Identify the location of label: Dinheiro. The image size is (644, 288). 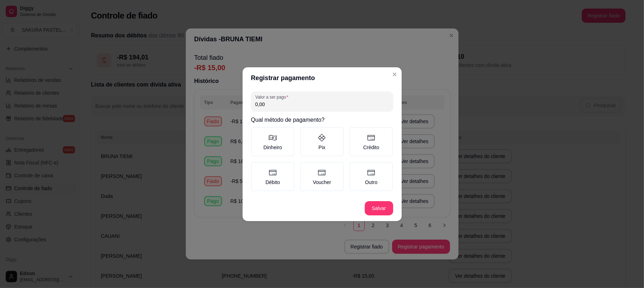
(273, 141).